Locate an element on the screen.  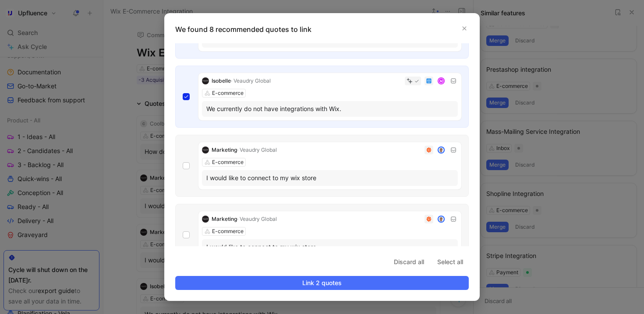
span: Isobelle is located at coordinates (221, 81).